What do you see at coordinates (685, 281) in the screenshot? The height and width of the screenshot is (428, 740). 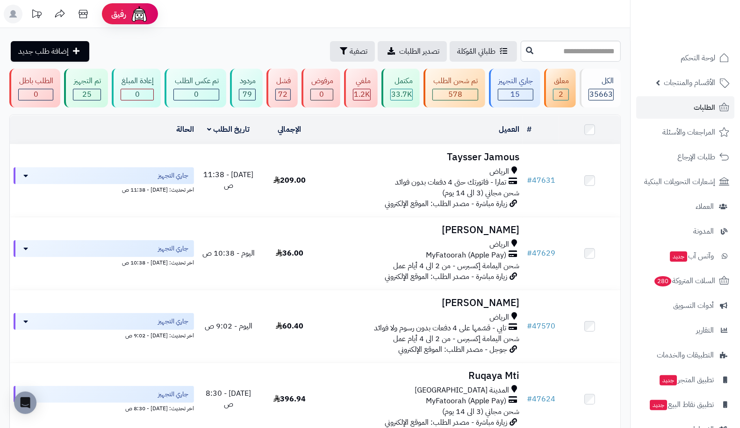 I see `a: السلات المتروكة280` at bounding box center [685, 281].